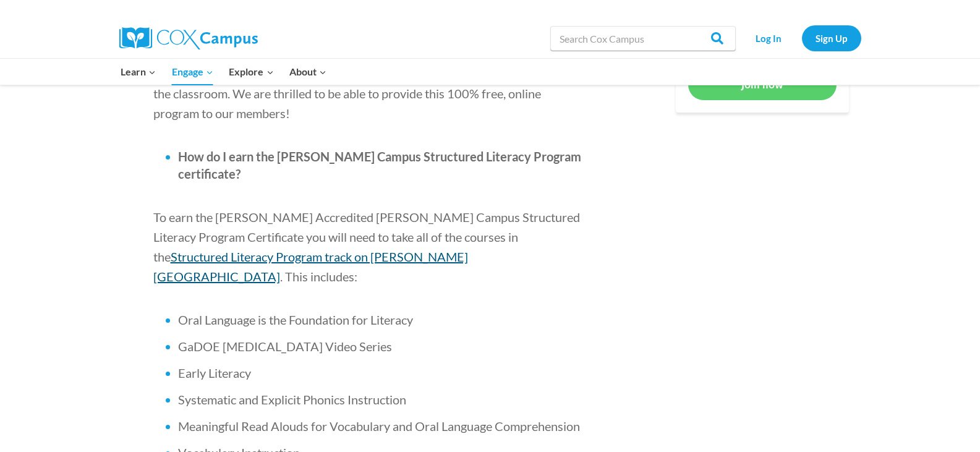 The height and width of the screenshot is (452, 980). I want to click on span: Meaningful Read Alouds for Vocabulary and Oral Language Comprehension, so click(379, 426).